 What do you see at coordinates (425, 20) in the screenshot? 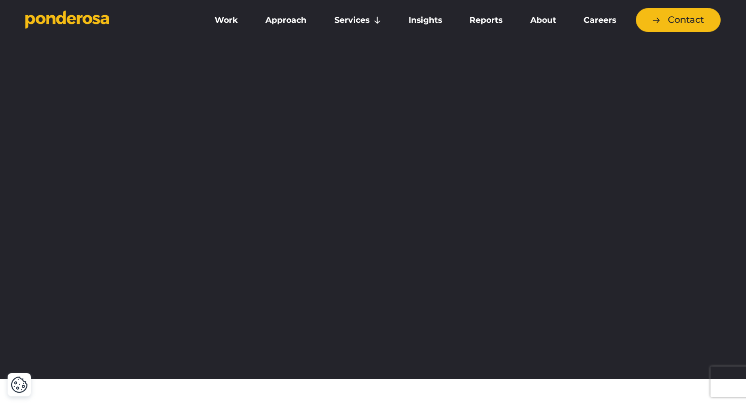
I see `a: Insights` at bounding box center [425, 20].